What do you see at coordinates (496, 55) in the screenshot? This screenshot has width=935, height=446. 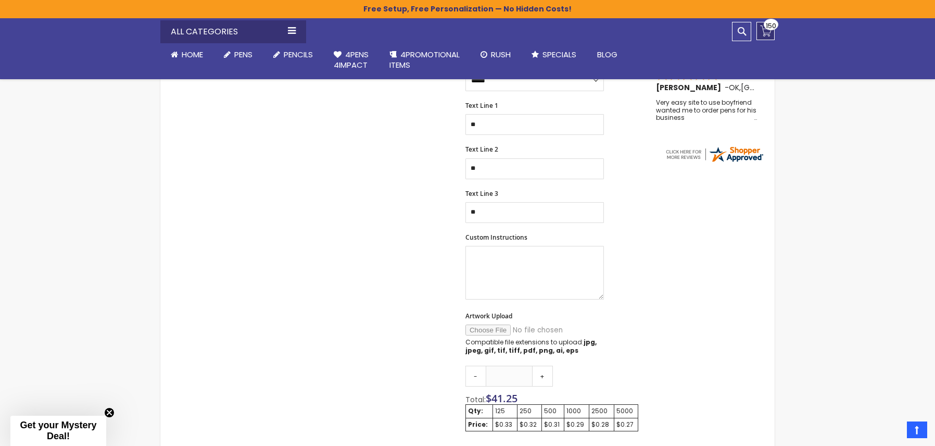 I see `a: Rush` at bounding box center [496, 55].